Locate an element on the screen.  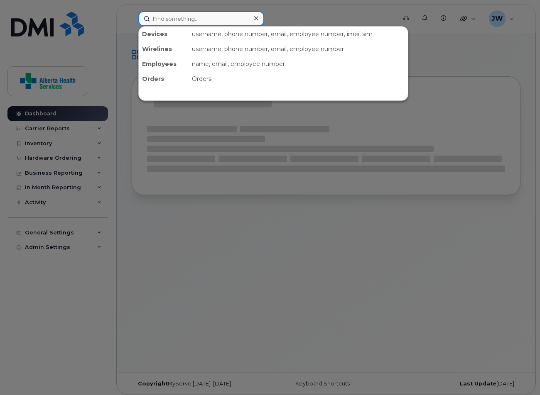
div: name, email, employee number is located at coordinates (298, 64).